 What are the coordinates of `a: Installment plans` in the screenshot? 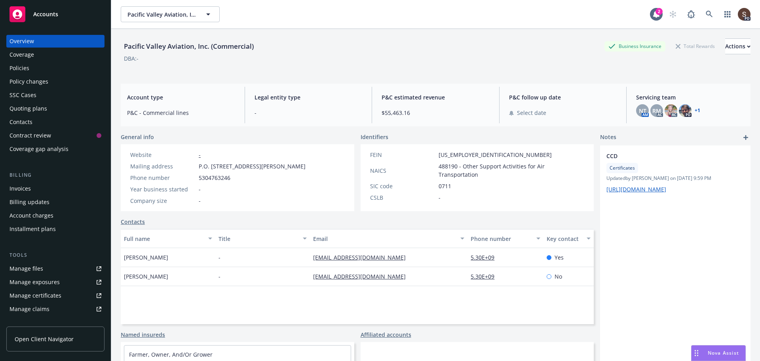 It's located at (55, 229).